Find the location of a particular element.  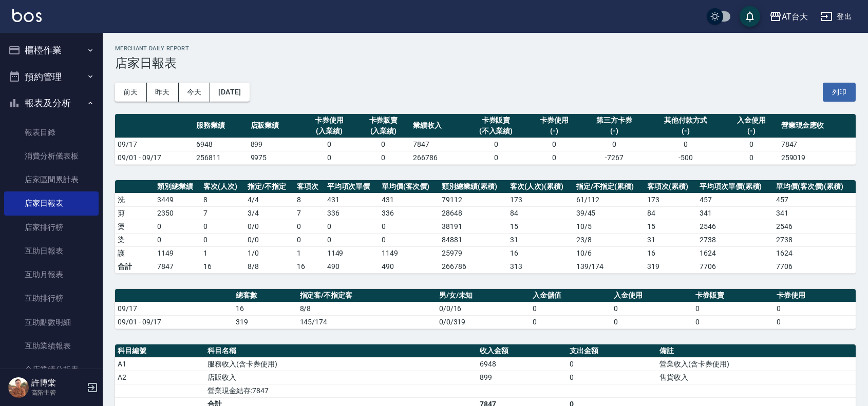

button: 櫃檯作業 is located at coordinates (51, 50).